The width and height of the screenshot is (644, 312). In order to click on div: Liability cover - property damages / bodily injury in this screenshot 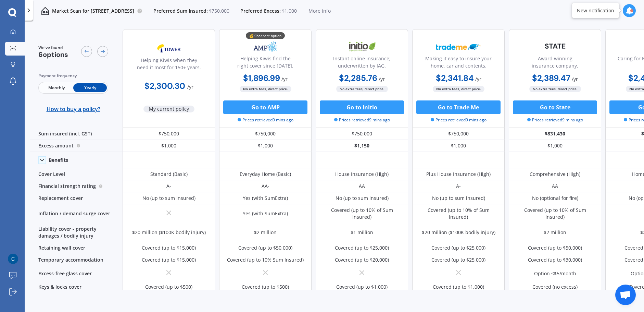, I will do `click(76, 232)`.